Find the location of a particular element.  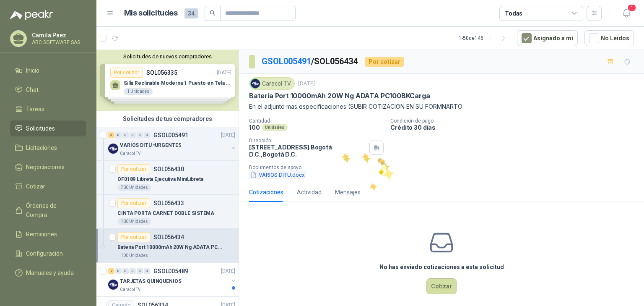

button: 1 is located at coordinates (627, 14).